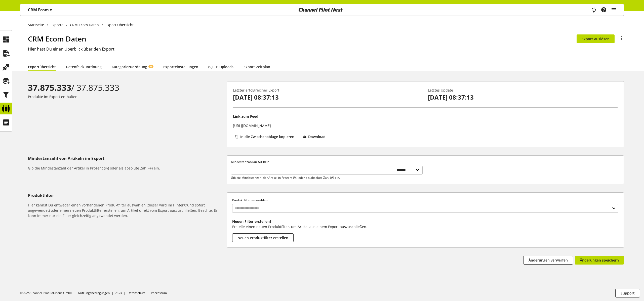 The image size is (644, 301). Describe the element at coordinates (595, 39) in the screenshot. I see `button: Export auslösen` at that location.